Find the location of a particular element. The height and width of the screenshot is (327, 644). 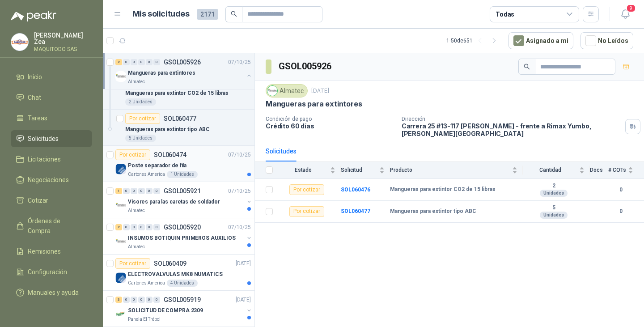

div: Unidades is located at coordinates (554, 215).